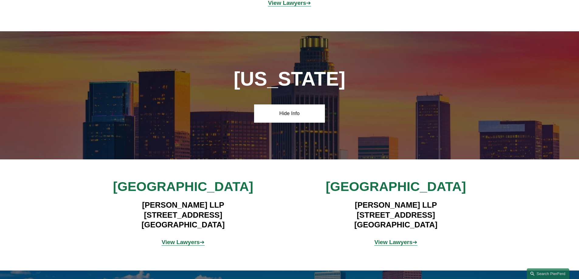 This screenshot has height=279, width=579. Describe the element at coordinates (548, 274) in the screenshot. I see `a: Search this site` at that location.